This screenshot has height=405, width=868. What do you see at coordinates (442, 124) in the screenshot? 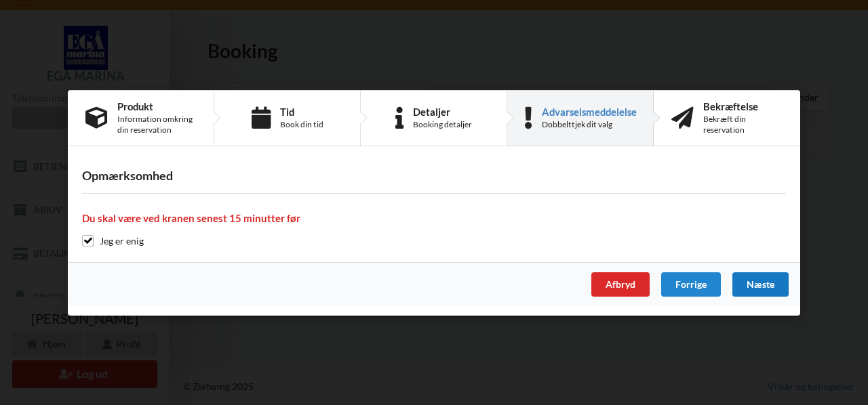
I see `div: Booking detaljer` at bounding box center [442, 124].